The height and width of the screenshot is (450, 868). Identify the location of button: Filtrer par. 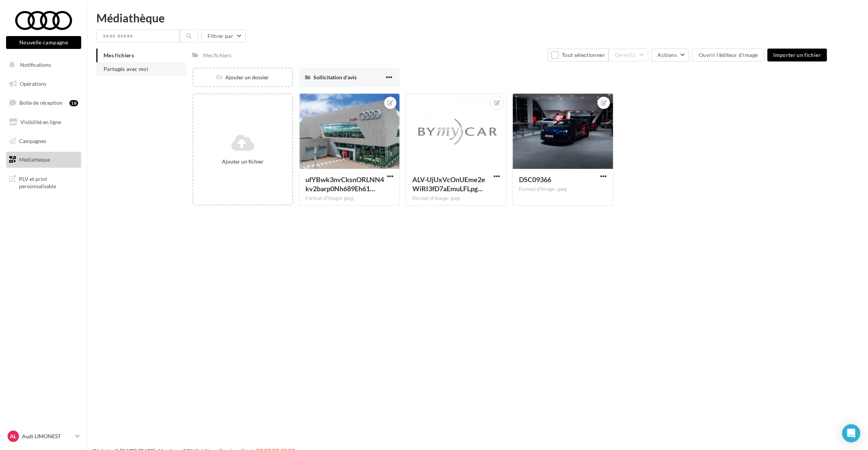
(224, 36).